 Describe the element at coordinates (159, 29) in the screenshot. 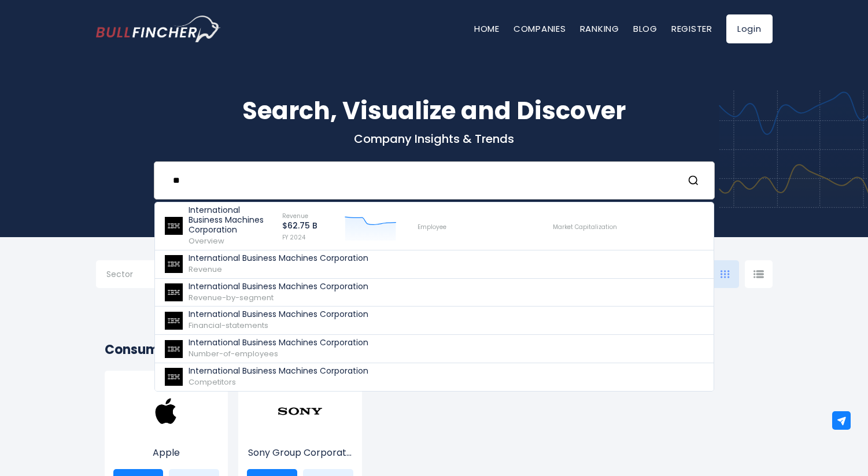

I see `img: Bullfincher logo` at that location.